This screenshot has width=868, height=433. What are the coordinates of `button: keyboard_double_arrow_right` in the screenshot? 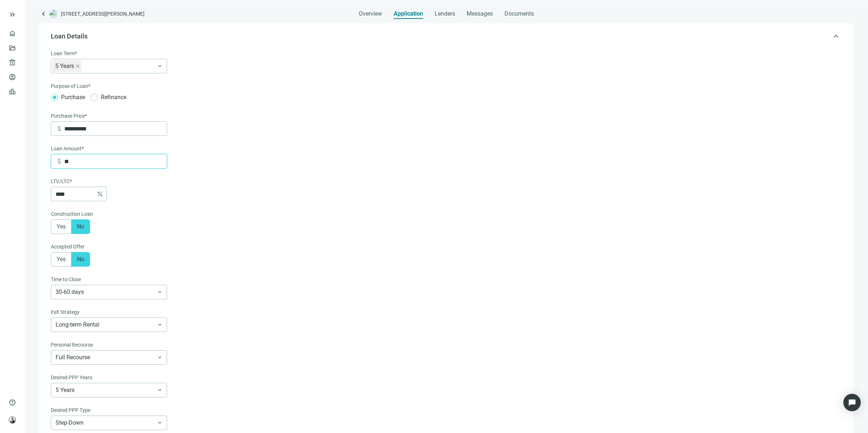 It's located at (12, 14).